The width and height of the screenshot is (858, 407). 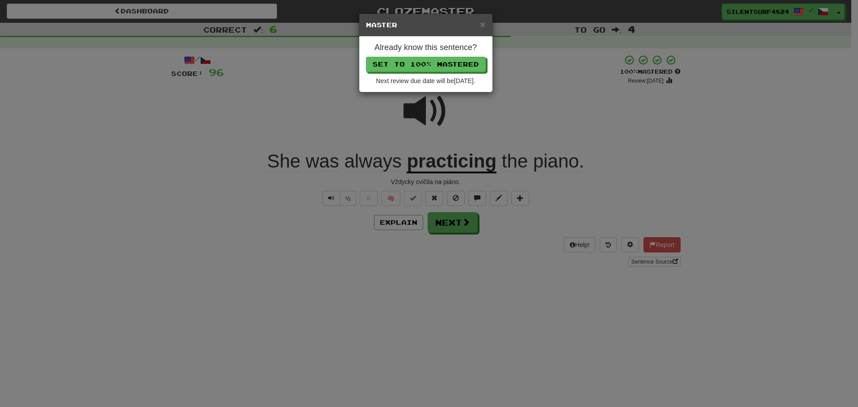 What do you see at coordinates (426, 64) in the screenshot?
I see `button: Set to 100% Mastered` at bounding box center [426, 64].